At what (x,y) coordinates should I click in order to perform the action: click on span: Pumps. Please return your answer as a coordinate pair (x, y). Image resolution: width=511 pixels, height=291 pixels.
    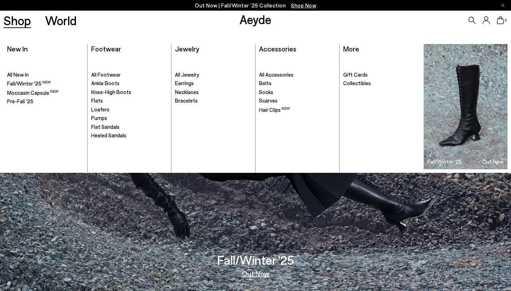
    Looking at the image, I should click on (99, 118).